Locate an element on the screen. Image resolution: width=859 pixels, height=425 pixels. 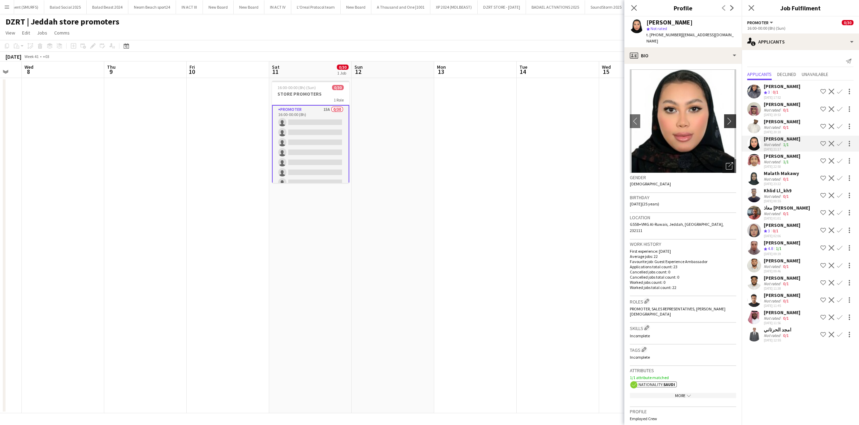
a: View is located at coordinates (10, 33).